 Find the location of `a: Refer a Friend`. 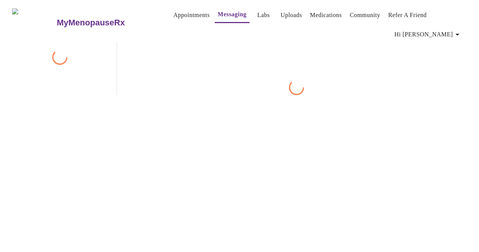

a: Refer a Friend is located at coordinates (408, 15).